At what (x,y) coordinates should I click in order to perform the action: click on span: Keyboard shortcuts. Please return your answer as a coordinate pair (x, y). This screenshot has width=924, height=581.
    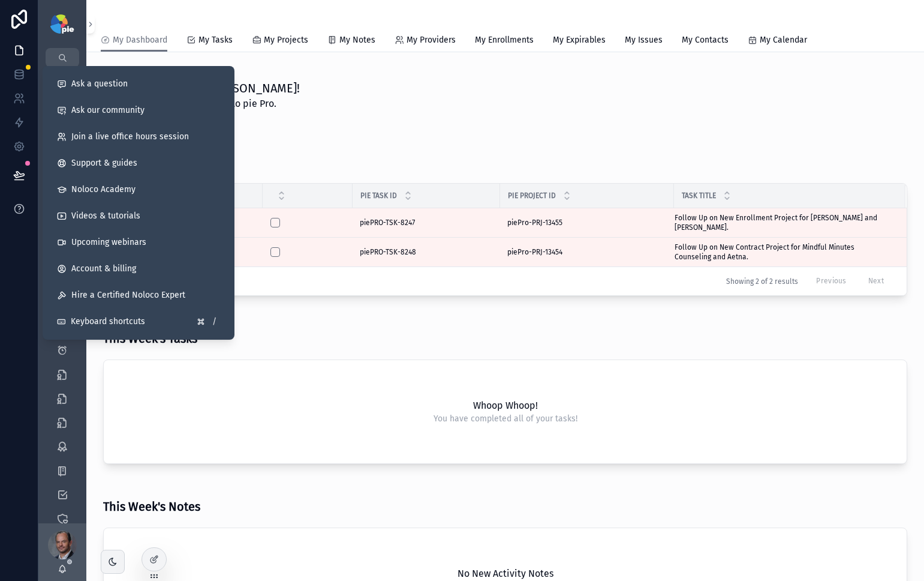
    Looking at the image, I should click on (108, 321).